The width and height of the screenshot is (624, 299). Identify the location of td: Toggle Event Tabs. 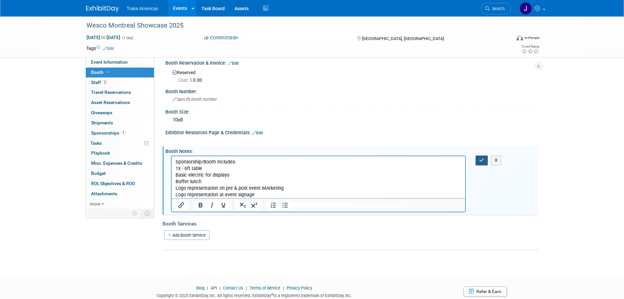
(147, 213).